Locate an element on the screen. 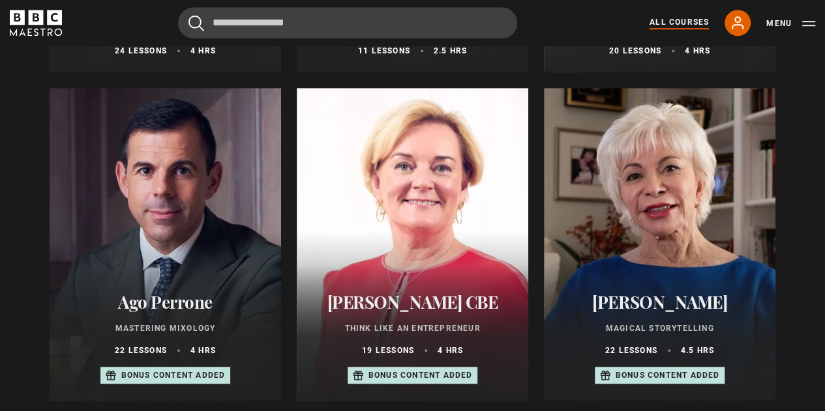 The width and height of the screenshot is (825, 411). p: 20 lessons is located at coordinates (635, 51).